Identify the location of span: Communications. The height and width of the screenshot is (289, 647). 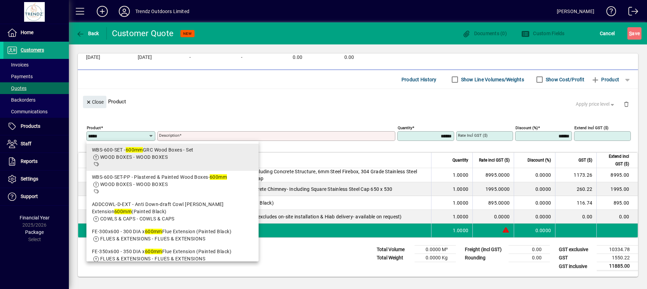
(27, 112).